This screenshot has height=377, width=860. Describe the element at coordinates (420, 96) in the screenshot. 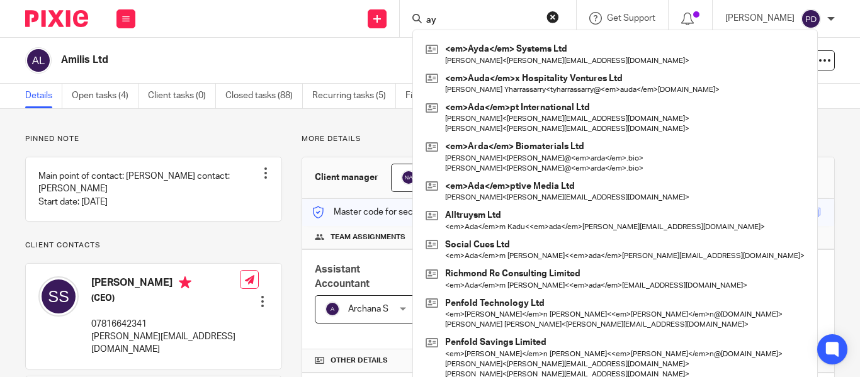

I see `a: Files` at that location.